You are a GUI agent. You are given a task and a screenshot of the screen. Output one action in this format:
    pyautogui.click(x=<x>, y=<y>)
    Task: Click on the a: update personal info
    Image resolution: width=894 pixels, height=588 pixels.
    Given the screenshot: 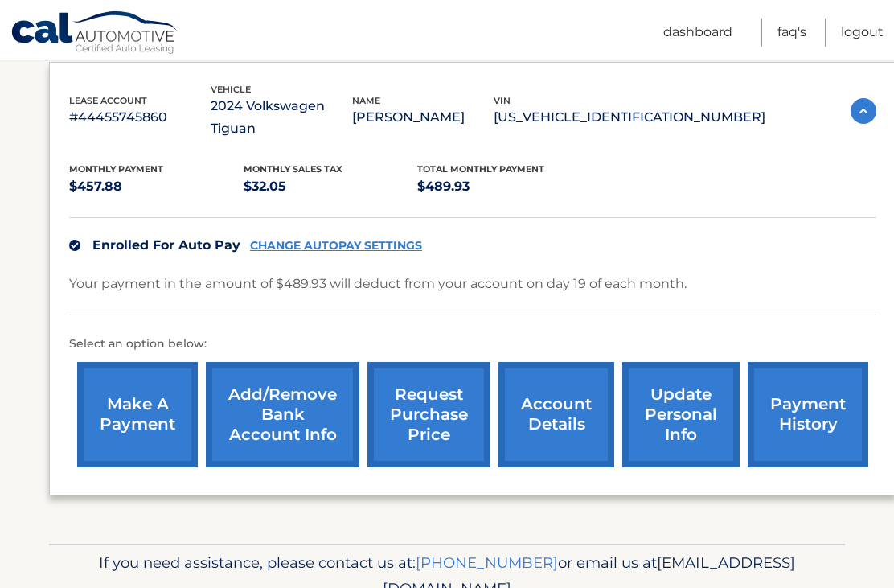 What is the action you would take?
    pyautogui.click(x=681, y=414)
    